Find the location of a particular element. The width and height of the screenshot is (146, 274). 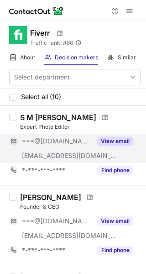

div: Founder & CEO is located at coordinates (80, 207).